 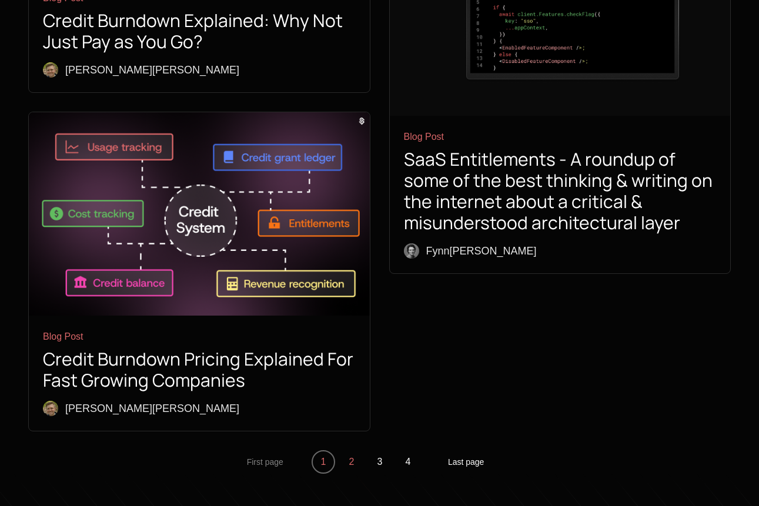 What do you see at coordinates (323, 462) in the screenshot?
I see `button: 1` at bounding box center [323, 462].